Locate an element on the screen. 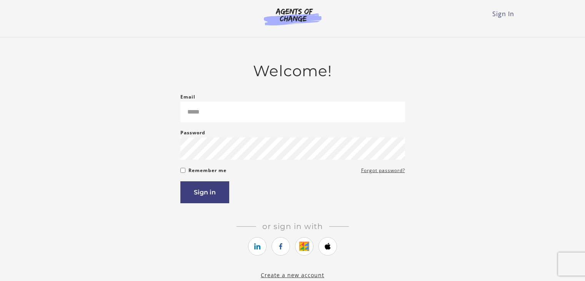 The height and width of the screenshot is (281, 585). label: Email is located at coordinates (188, 97).